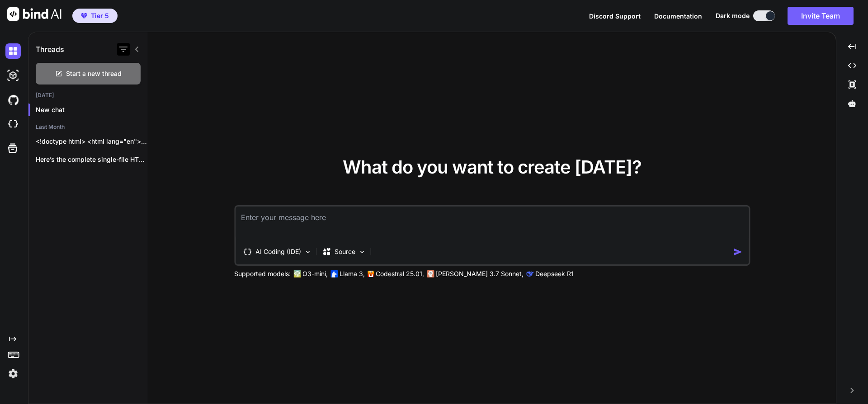 This screenshot has width=868, height=404. What do you see at coordinates (100, 16) in the screenshot?
I see `span: Tier 5` at bounding box center [100, 16].